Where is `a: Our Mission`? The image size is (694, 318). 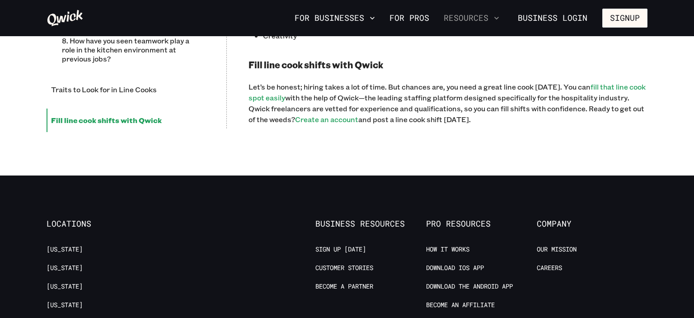
a: Our Mission is located at coordinates (557, 249).